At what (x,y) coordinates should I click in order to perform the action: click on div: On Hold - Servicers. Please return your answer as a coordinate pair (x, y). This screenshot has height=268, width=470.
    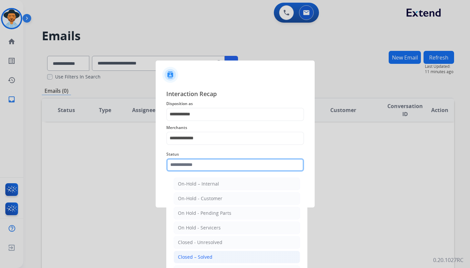
    Looking at the image, I should click on (199, 228).